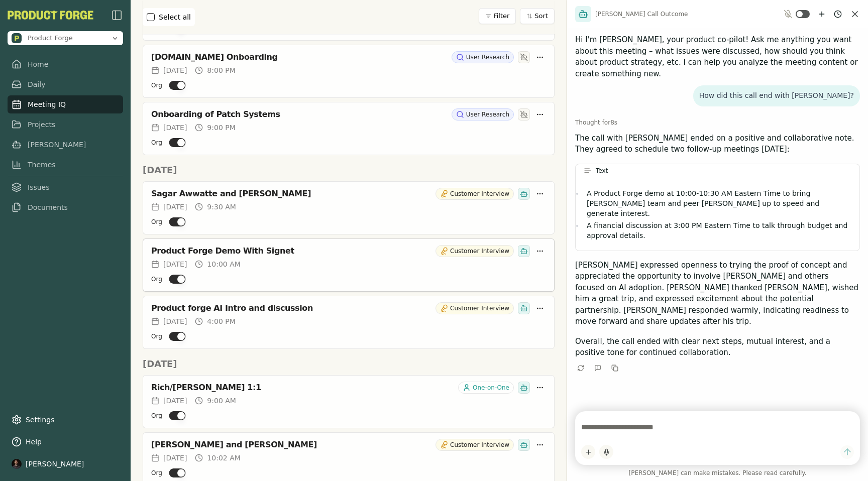 The height and width of the screenshot is (481, 868). Describe the element at coordinates (66, 38) in the screenshot. I see `button: Open organization switcher` at that location.